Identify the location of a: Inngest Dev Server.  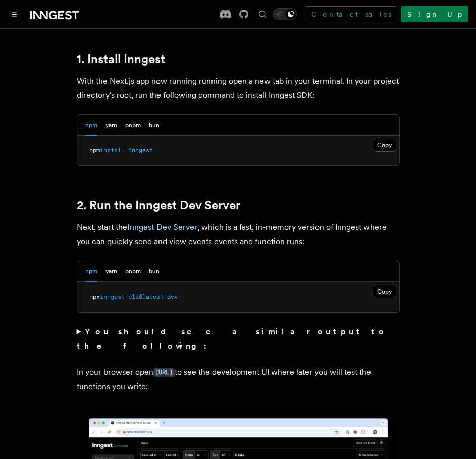
(162, 227).